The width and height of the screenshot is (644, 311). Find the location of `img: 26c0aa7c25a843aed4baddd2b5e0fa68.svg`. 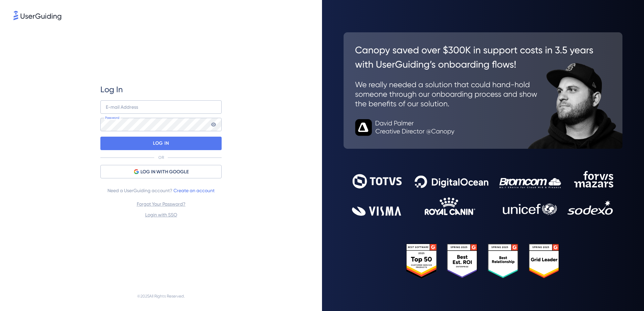

img: 26c0aa7c25a843aed4baddd2b5e0fa68.svg is located at coordinates (483, 91).